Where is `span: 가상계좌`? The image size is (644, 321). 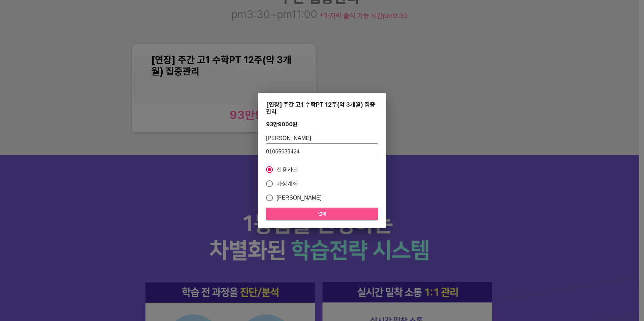
span: 가상계좌 is located at coordinates (287, 184).